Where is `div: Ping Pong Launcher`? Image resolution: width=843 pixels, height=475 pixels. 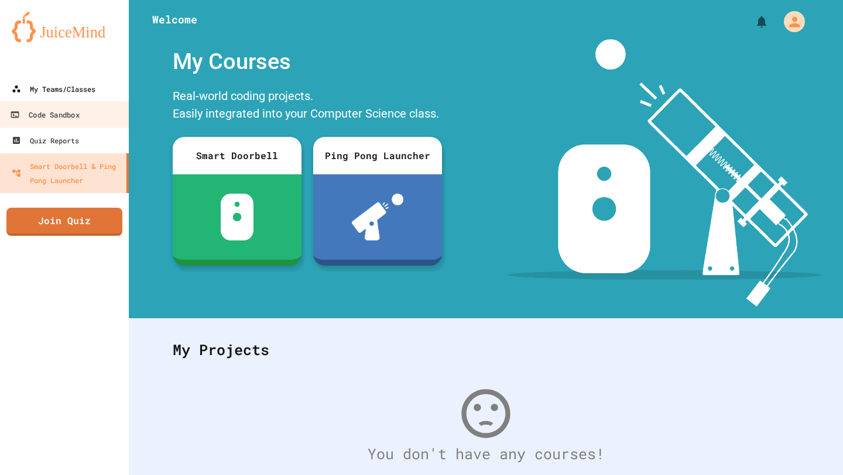
div: Ping Pong Launcher is located at coordinates (378, 156).